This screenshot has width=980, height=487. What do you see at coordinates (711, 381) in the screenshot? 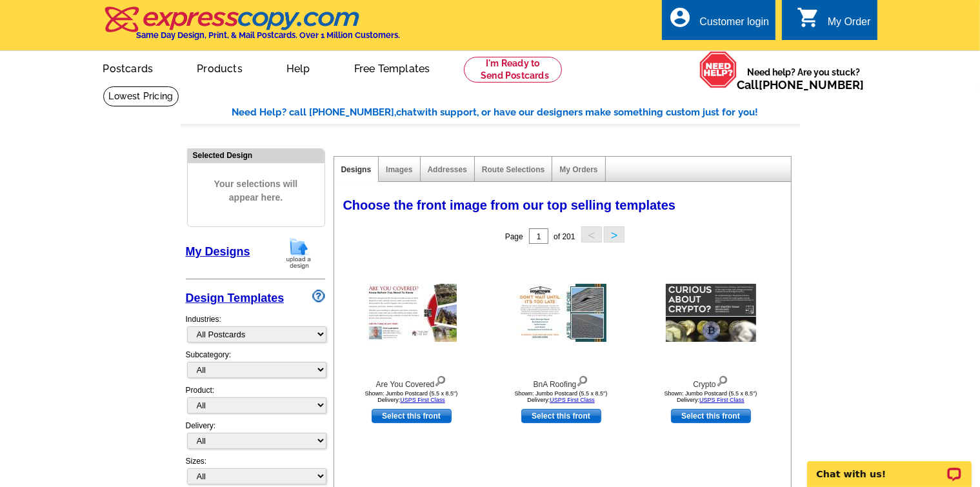
I see `div: Crypto` at bounding box center [711, 381].